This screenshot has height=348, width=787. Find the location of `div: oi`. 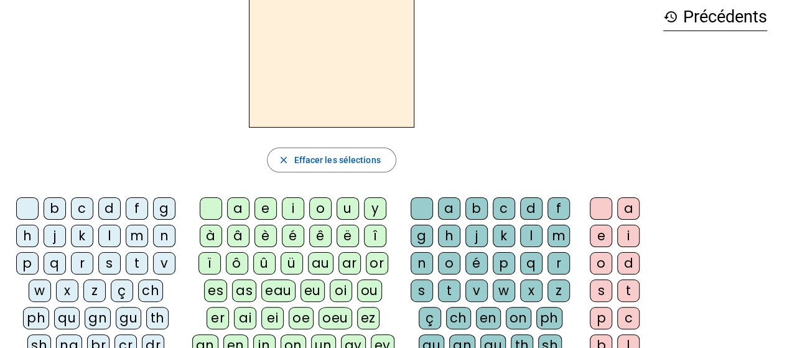

div: oi is located at coordinates (341, 290).